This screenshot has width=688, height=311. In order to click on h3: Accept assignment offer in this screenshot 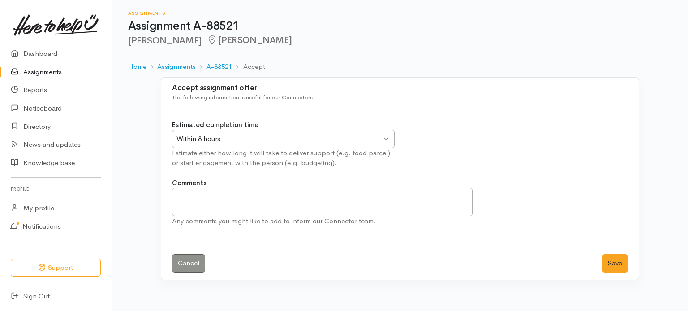, I will do `click(400, 88)`.